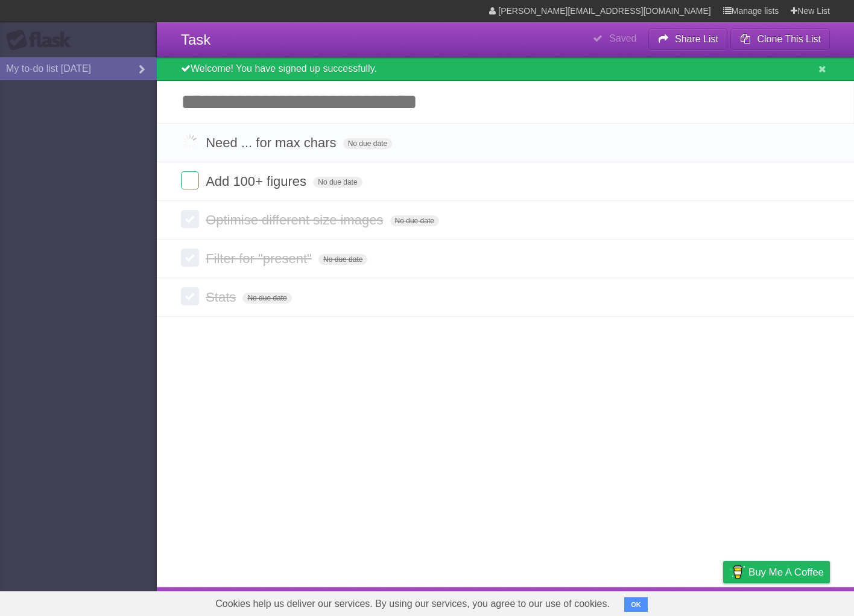 This screenshot has width=854, height=616. What do you see at coordinates (505, 69) in the screenshot?
I see `div: Welcome! You have signed up successfully.` at bounding box center [505, 69].